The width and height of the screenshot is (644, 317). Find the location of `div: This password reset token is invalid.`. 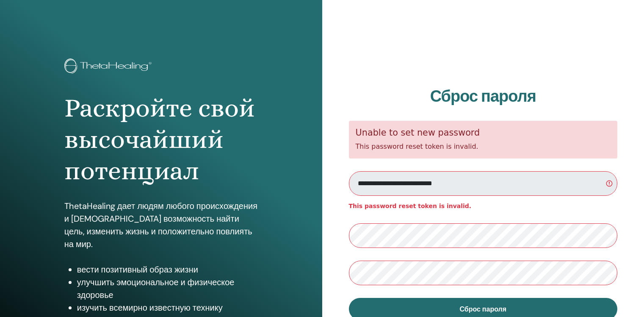

div: This password reset token is invalid. is located at coordinates (483, 140).